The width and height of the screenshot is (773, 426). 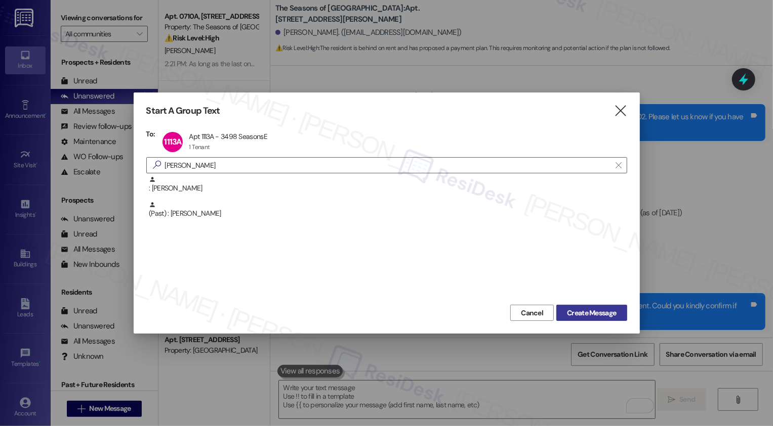 What do you see at coordinates (388, 165) in the screenshot?
I see `input: Search for any contact or apartment` at bounding box center [388, 165].